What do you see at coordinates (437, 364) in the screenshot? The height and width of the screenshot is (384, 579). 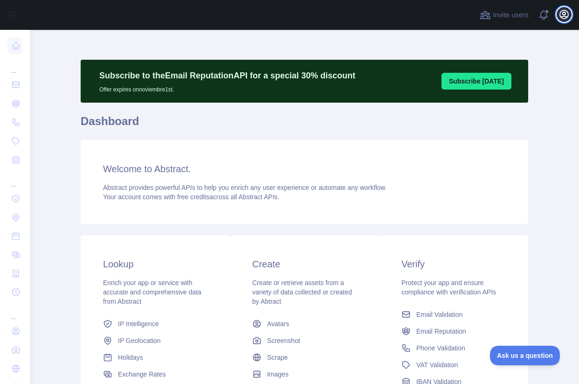 I see `span: VAT Validation` at bounding box center [437, 364].